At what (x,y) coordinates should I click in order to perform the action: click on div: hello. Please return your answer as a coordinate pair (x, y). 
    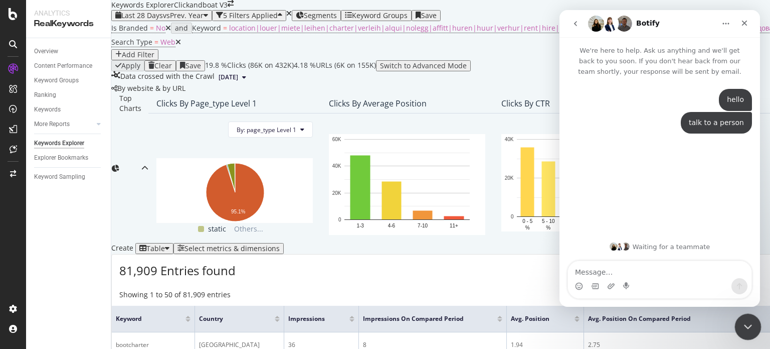
    Looking at the image, I should click on (176, 90).